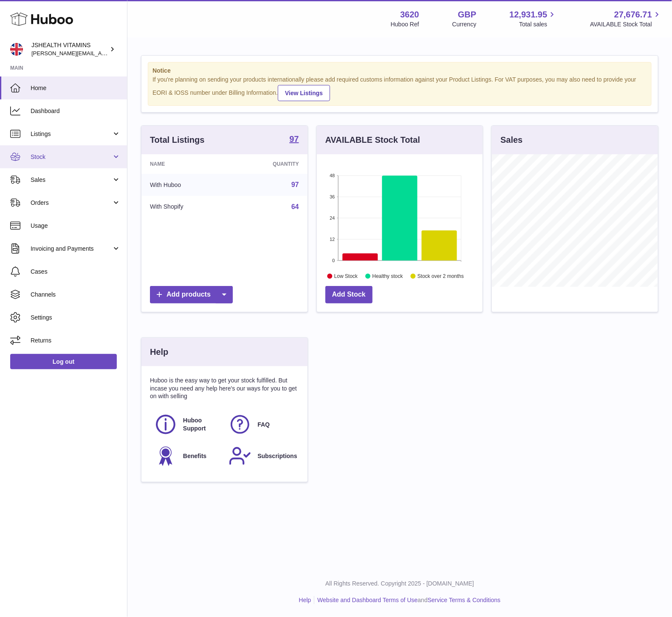 The height and width of the screenshot is (617, 672). I want to click on div: Currency, so click(464, 24).